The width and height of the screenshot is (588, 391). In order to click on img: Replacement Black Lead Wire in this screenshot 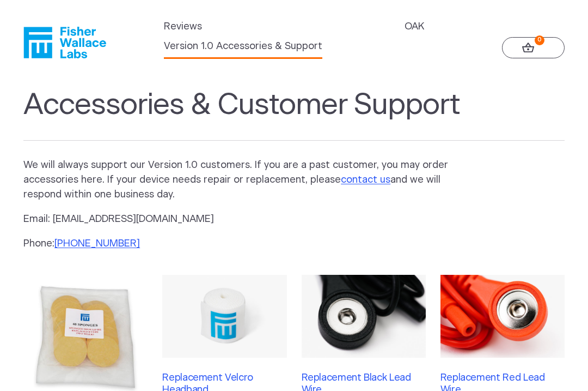, I will do `click(364, 316)`.